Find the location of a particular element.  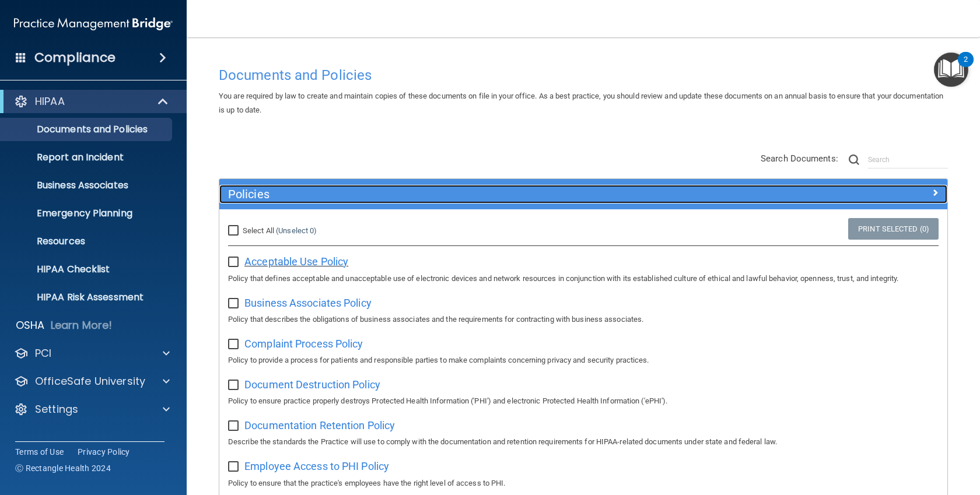

a: HIPAA is located at coordinates (92, 101).